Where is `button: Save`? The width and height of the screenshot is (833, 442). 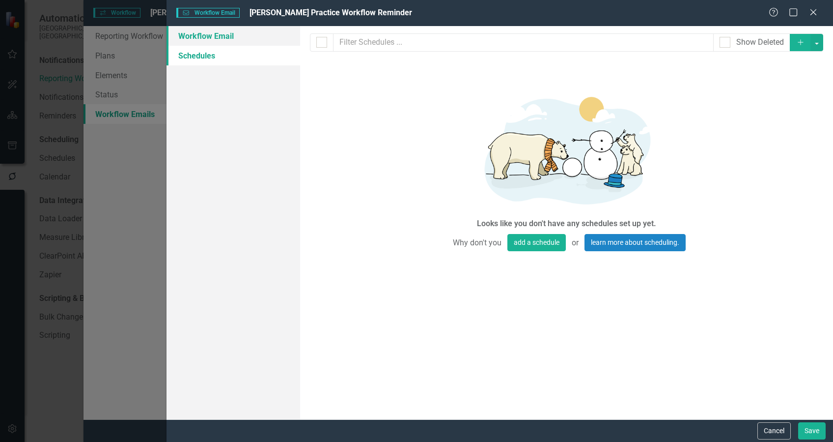 button: Save is located at coordinates (812, 430).